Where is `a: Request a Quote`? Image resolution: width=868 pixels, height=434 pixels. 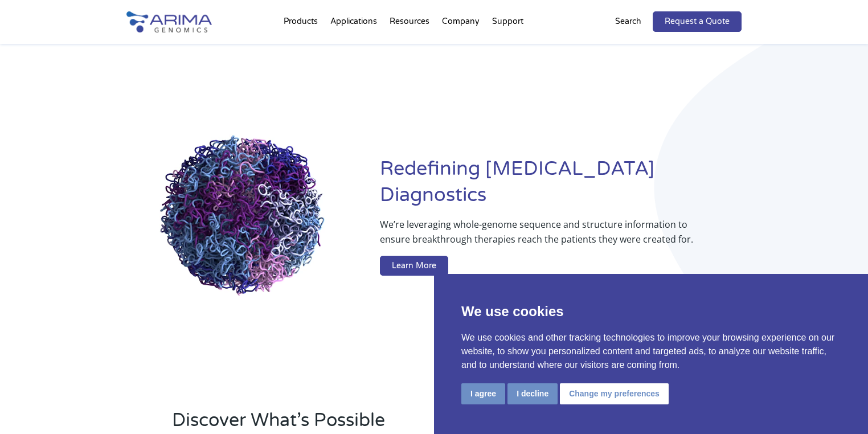
a: Request a Quote is located at coordinates (697, 21).